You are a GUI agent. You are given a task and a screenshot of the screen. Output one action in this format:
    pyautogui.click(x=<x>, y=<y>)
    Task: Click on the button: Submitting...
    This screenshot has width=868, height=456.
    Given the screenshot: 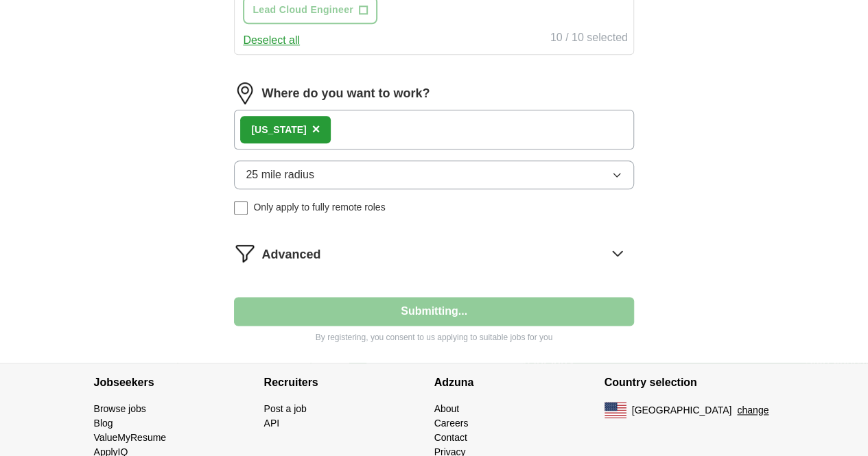 What is the action you would take?
    pyautogui.click(x=434, y=312)
    